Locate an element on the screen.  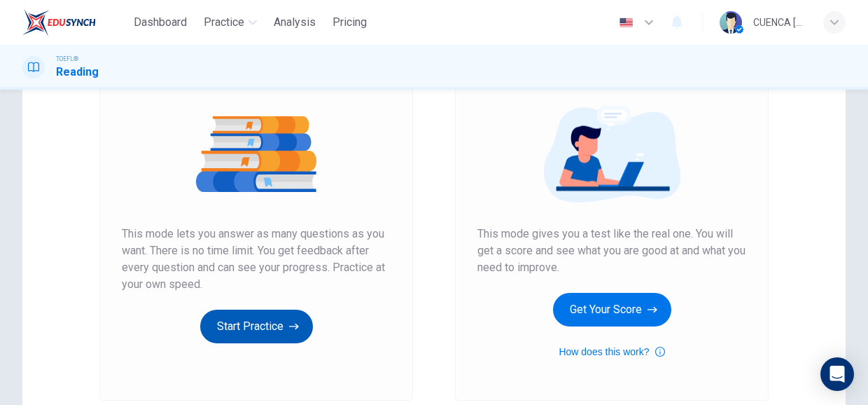
button: How does this work? is located at coordinates (611, 352).